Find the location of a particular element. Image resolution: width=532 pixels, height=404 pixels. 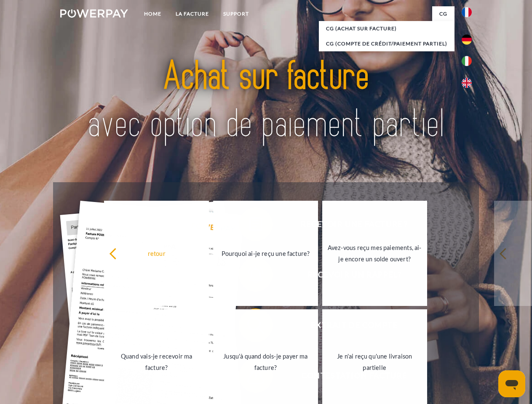

img: title-powerpay_fr.svg is located at coordinates (266, 100).